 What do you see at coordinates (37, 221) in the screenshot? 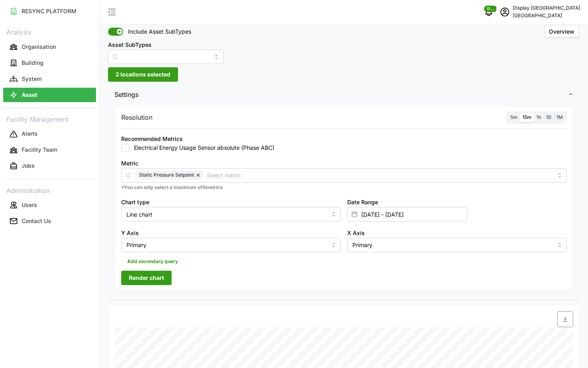
I see `p: Contact Us` at bounding box center [37, 221].